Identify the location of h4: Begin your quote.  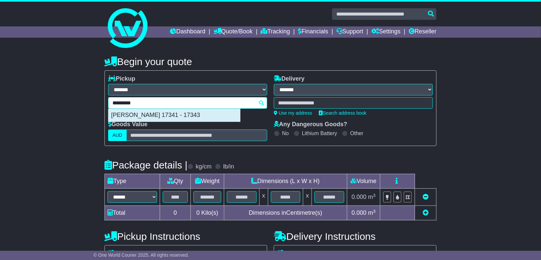
(271, 62).